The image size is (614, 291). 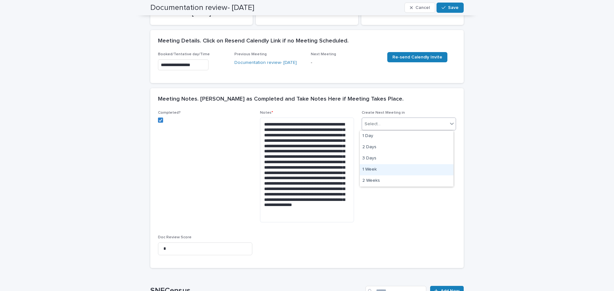 I want to click on div: 2 Weeks, so click(x=406, y=181).